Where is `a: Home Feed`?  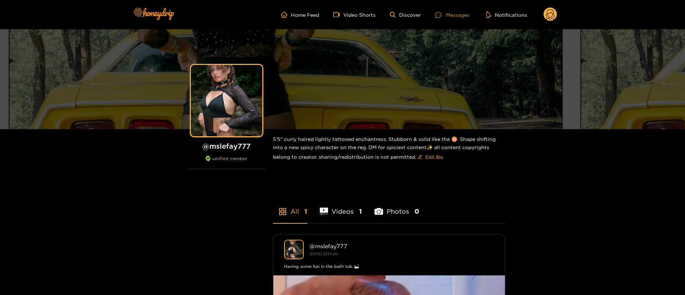
a: Home Feed is located at coordinates (300, 15).